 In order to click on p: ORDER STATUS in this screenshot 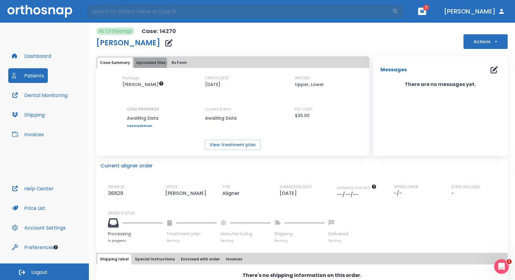, I will do `click(306, 214)`.